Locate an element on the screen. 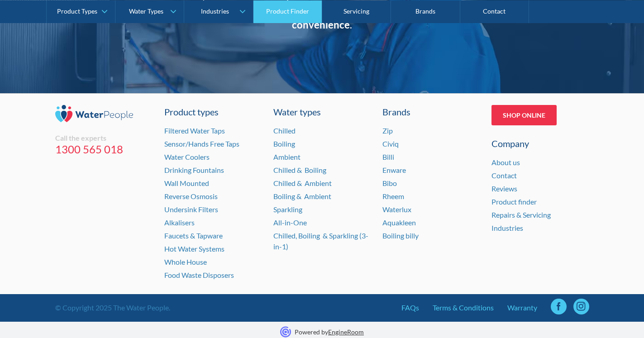 The width and height of the screenshot is (644, 338). a: Boiling billy is located at coordinates (401, 235).